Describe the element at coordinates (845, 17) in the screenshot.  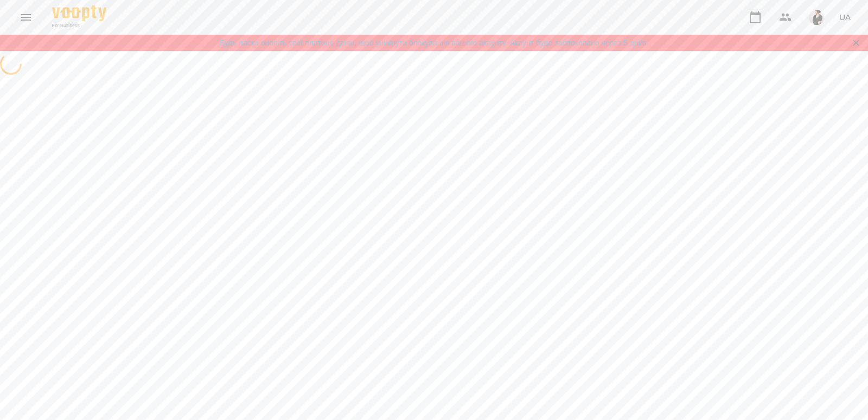
I see `span: UA` at that location.